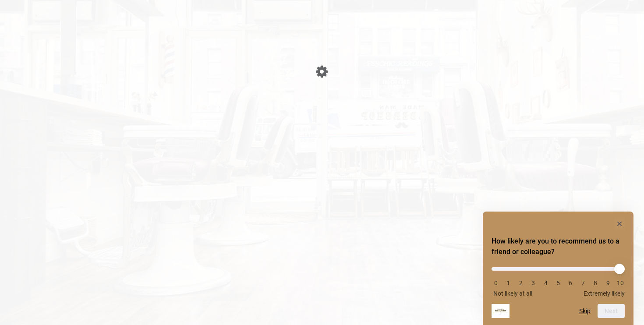 This screenshot has height=325, width=644. Describe the element at coordinates (583, 283) in the screenshot. I see `li: 7` at that location.